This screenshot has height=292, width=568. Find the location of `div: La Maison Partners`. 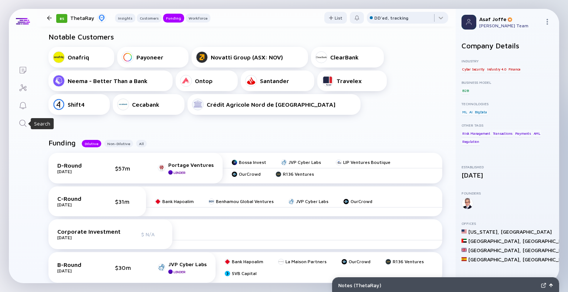

div: La Maison Partners is located at coordinates (306, 262).